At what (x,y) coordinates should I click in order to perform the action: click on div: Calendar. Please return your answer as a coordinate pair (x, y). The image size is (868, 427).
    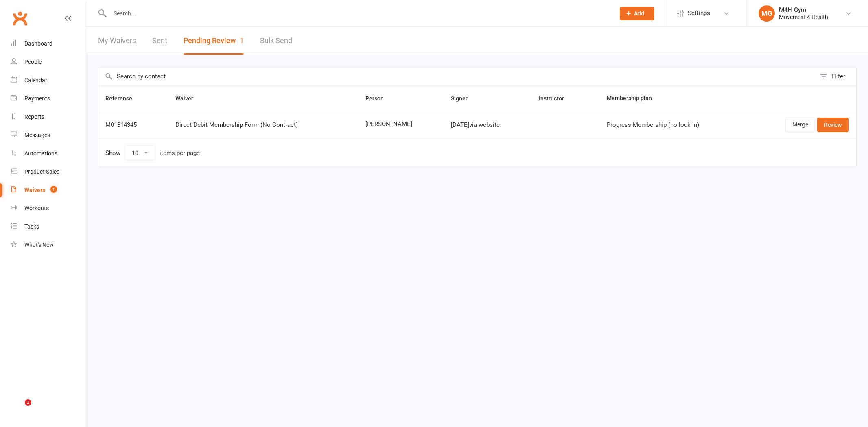
    Looking at the image, I should click on (36, 80).